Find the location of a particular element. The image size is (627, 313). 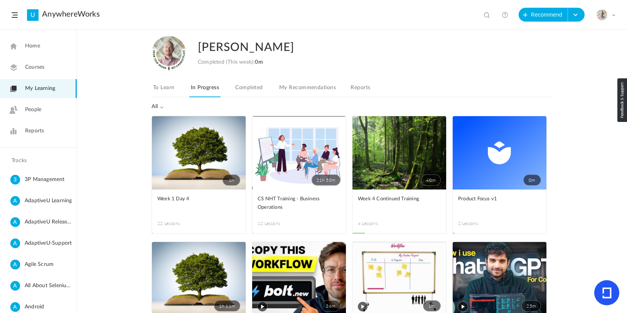

a: My Recommendations is located at coordinates (307, 90).